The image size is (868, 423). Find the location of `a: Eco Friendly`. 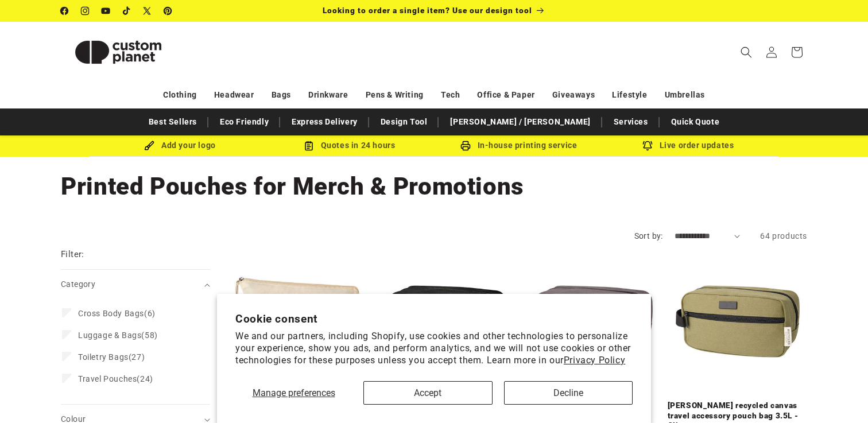

a: Eco Friendly is located at coordinates (244, 121).